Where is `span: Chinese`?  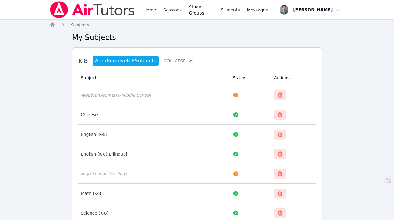
span: Chinese is located at coordinates (89, 115).